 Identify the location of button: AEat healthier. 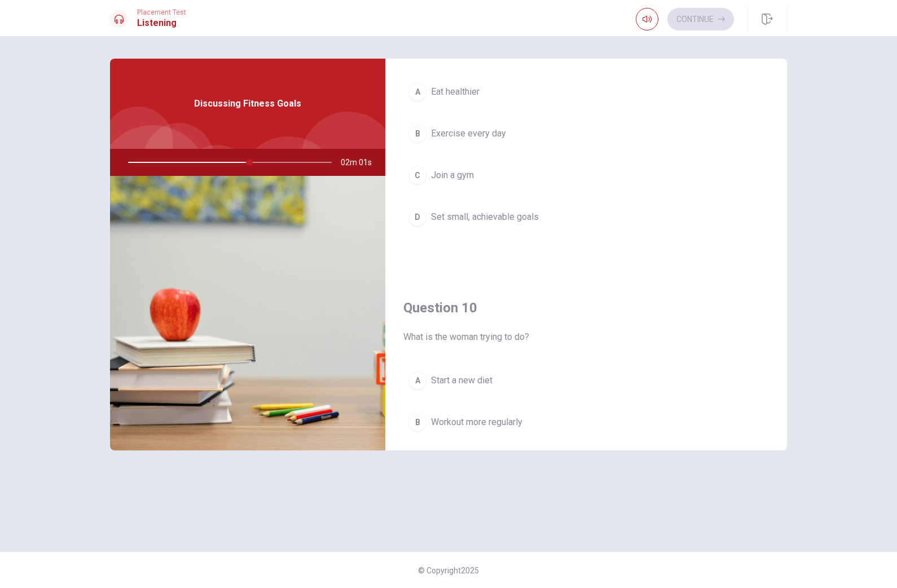
(586, 92).